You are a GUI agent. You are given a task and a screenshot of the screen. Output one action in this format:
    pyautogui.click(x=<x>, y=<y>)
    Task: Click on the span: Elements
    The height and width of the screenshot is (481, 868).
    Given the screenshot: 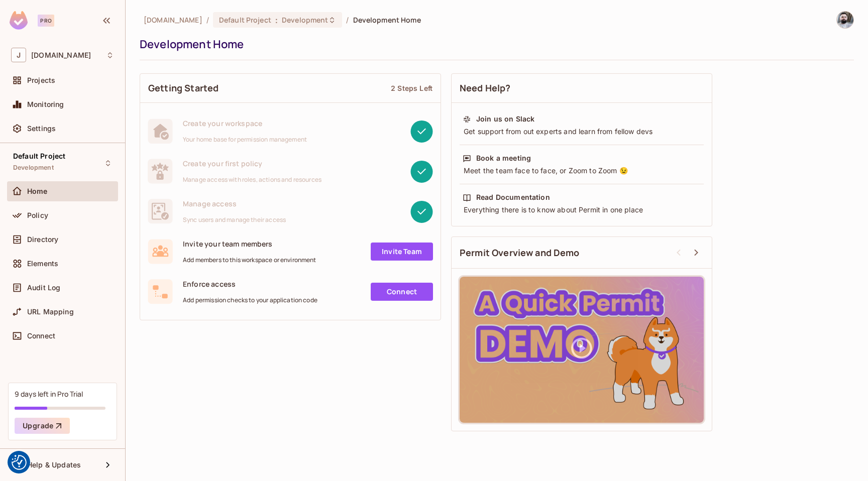 What is the action you would take?
    pyautogui.click(x=43, y=264)
    